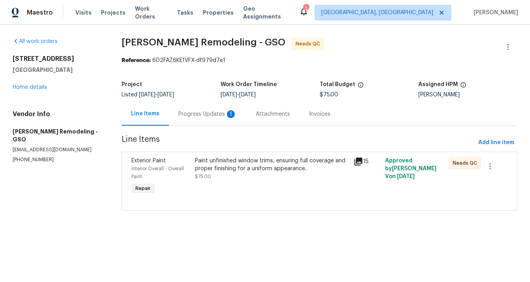 This screenshot has height=282, width=530. I want to click on span: Geo Assignments, so click(267, 13).